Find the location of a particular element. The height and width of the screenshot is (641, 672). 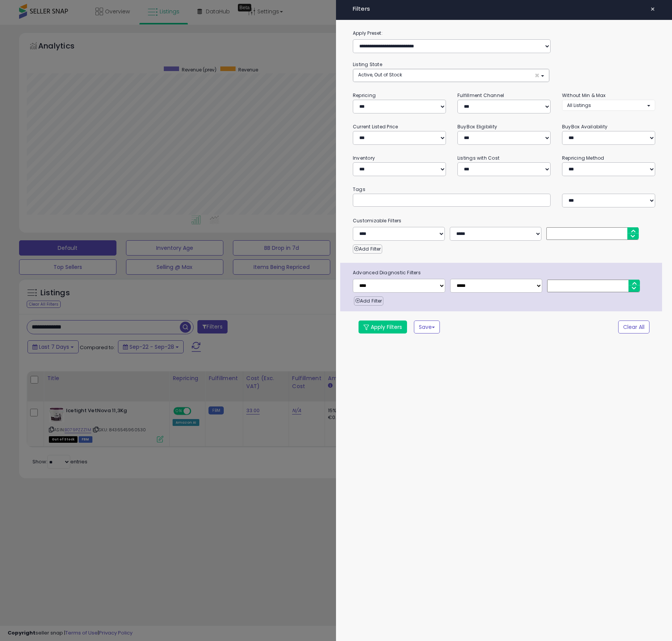

button: Active, Out of Stock × is located at coordinates (451, 76).